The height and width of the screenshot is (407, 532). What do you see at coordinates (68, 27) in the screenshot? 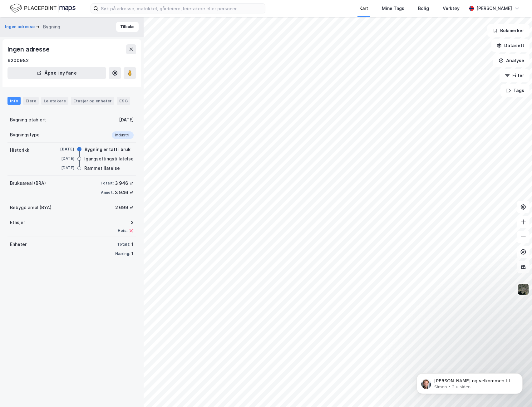
I see `p: Message from Simen, sent 2 u siden` at bounding box center [68, 27].